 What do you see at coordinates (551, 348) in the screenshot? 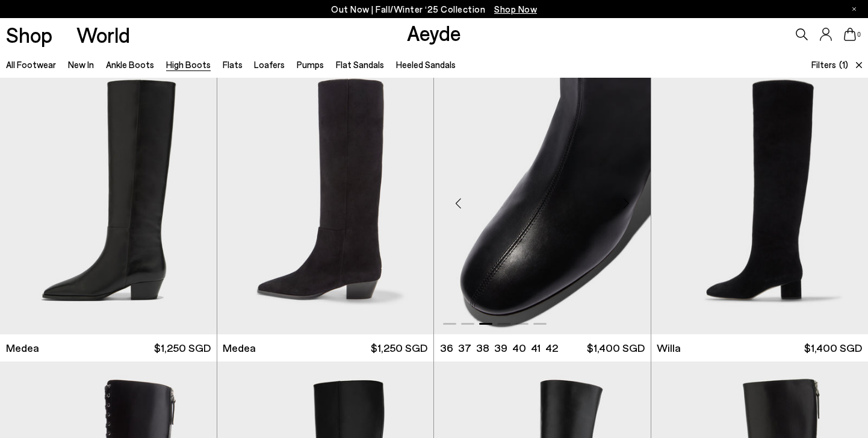
I see `li: 42` at bounding box center [551, 348].